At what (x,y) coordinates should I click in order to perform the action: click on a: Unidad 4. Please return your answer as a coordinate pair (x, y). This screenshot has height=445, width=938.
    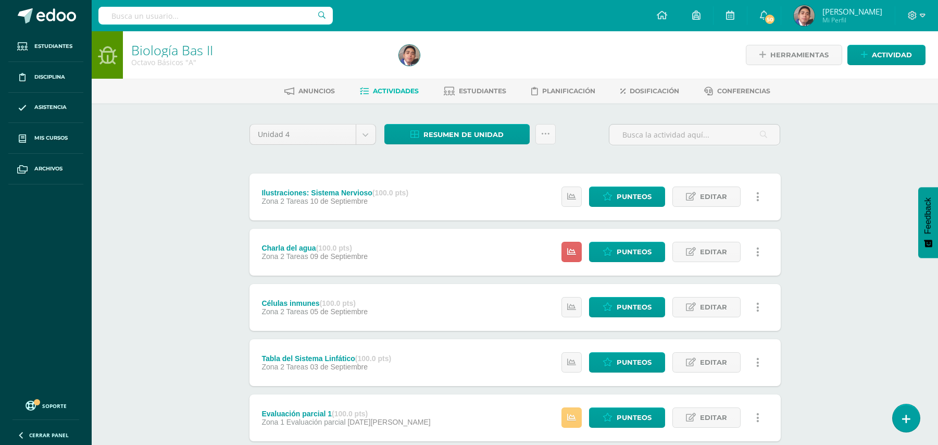
    Looking at the image, I should click on (313, 134).